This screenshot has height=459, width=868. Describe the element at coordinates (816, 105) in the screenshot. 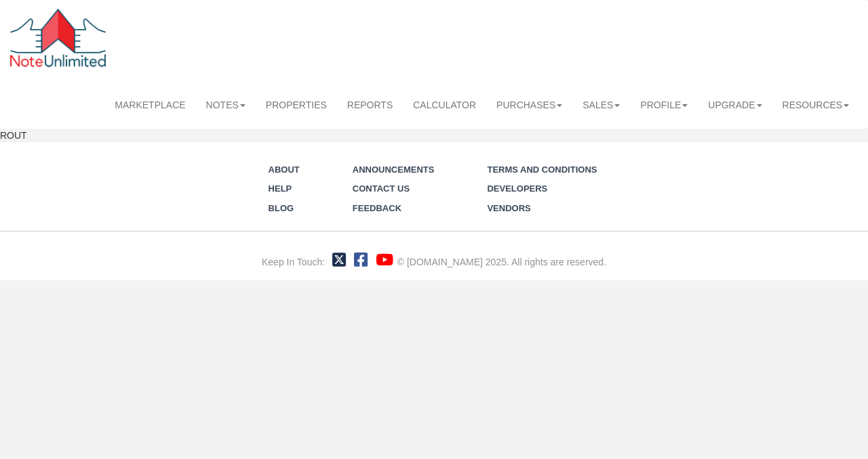

I see `a: Resources` at that location.